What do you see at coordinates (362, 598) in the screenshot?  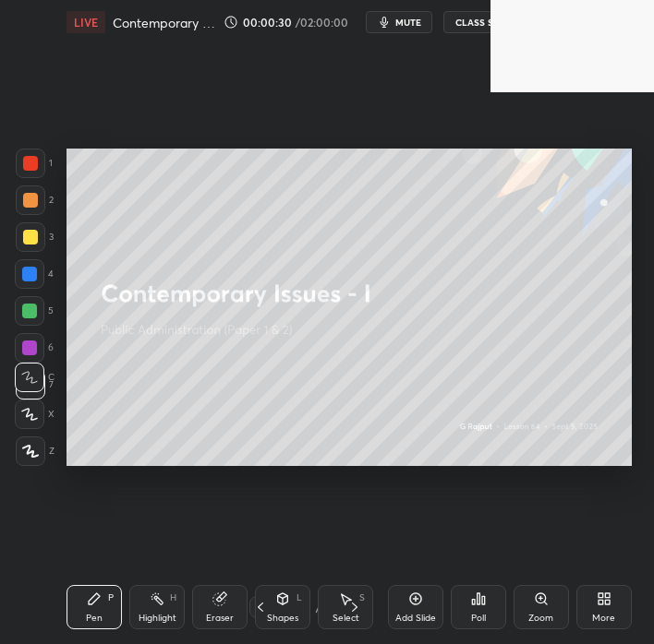 I see `div: S` at bounding box center [362, 598].